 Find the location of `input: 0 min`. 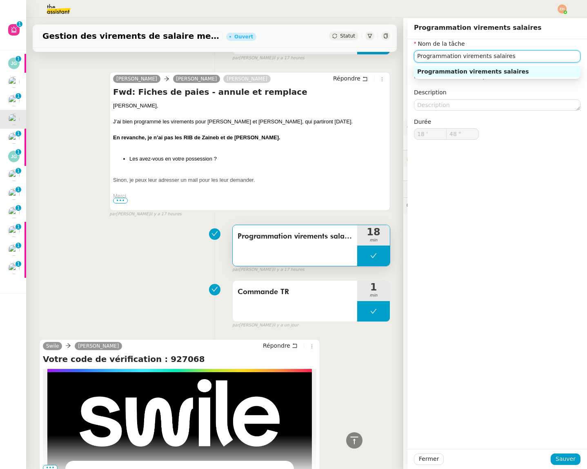

input: 0 min is located at coordinates (430, 134).